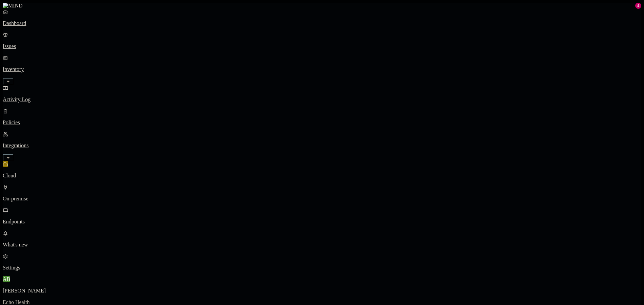  Describe the element at coordinates (322, 6) in the screenshot. I see `a: MIND` at that location.